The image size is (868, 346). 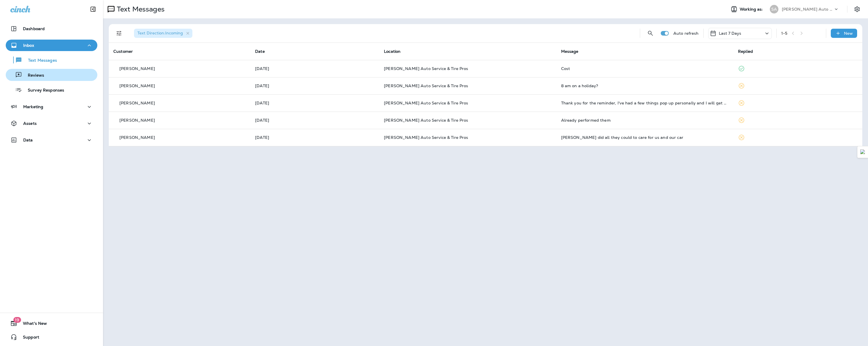 I want to click on button: Reviews, so click(x=52, y=75).